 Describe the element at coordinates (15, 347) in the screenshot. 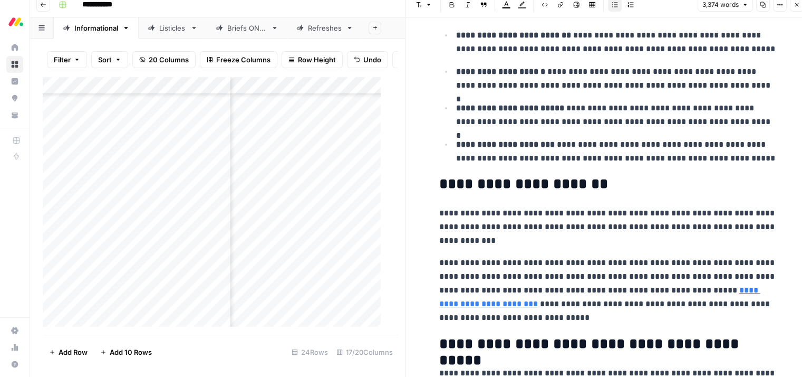

I see `a: Usage` at that location.